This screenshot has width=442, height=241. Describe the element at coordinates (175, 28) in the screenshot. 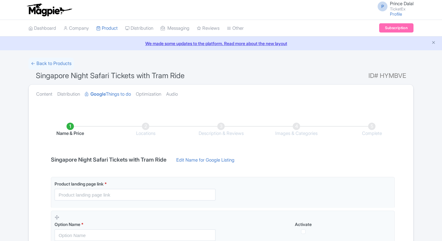

I see `a: Messaging` at that location.